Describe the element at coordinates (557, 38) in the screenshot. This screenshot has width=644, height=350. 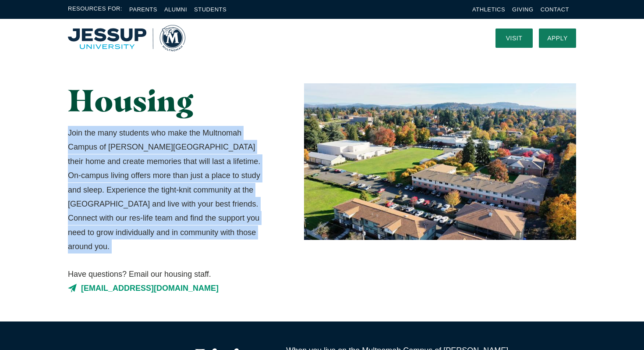
I see `a: Apply` at that location.